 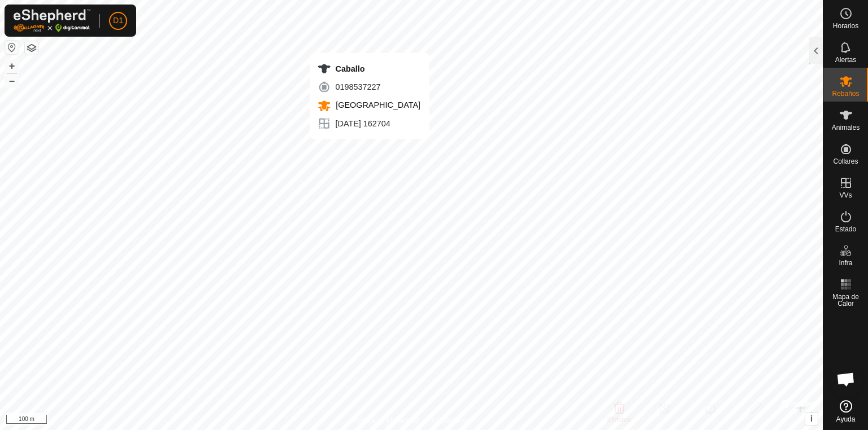 What do you see at coordinates (846, 263) in the screenshot?
I see `span: Infra` at bounding box center [846, 263].